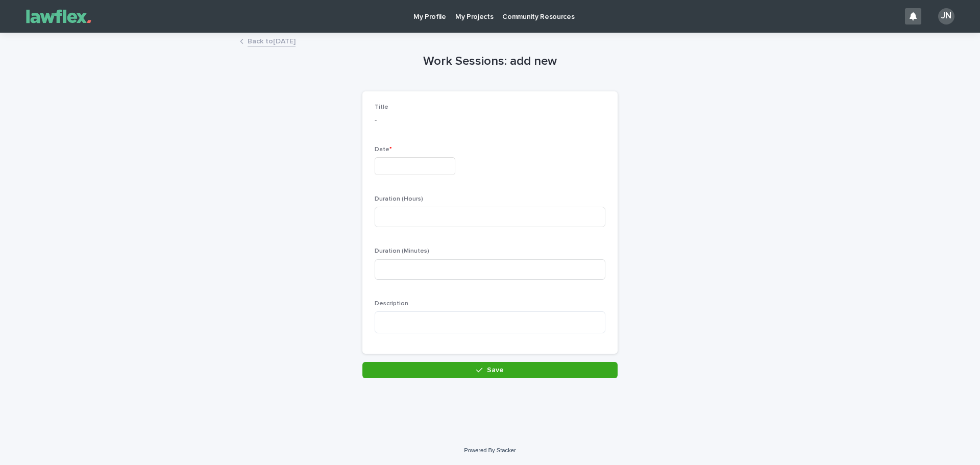 This screenshot has height=465, width=980. I want to click on span: Save, so click(495, 371).